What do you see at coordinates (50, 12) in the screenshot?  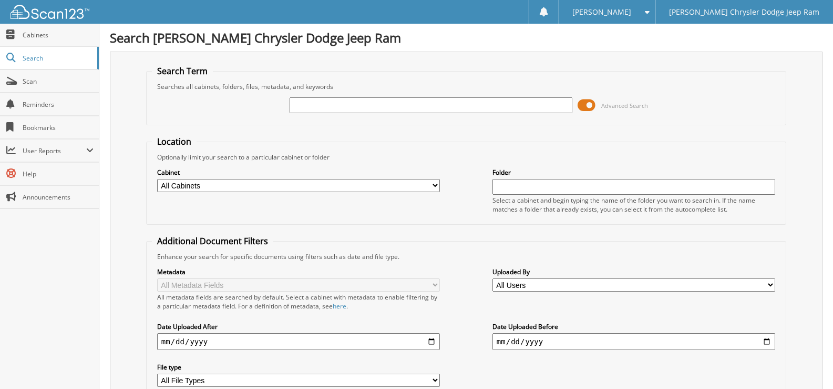 I see `img: scan123-logo-white.svg` at bounding box center [50, 12].